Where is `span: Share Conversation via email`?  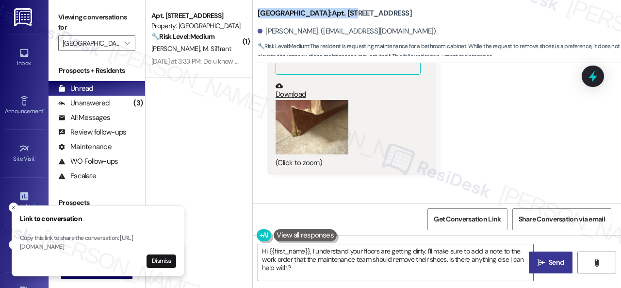 span: Share Conversation via email is located at coordinates (562, 219).